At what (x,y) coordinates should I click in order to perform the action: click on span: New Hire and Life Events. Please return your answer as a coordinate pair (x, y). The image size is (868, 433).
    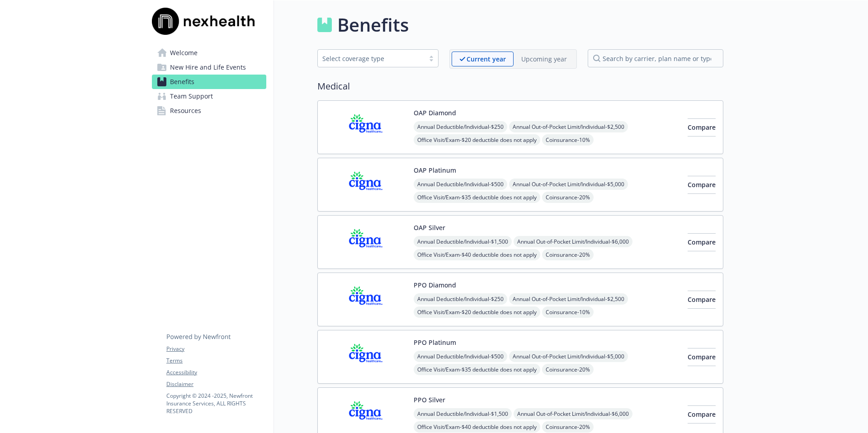
    Looking at the image, I should click on (208, 68).